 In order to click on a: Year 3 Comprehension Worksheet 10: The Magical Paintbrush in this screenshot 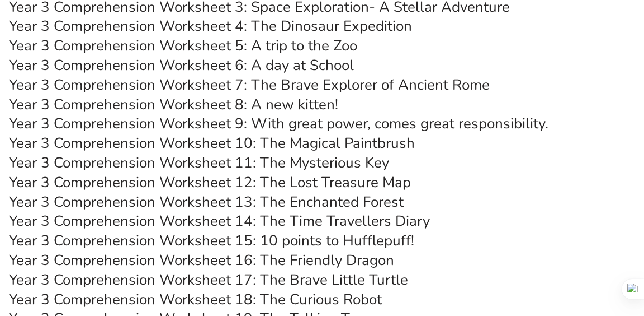, I will do `click(212, 142)`.